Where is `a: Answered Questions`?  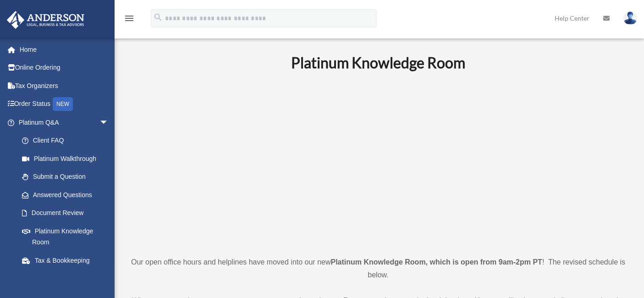 a: Answered Questions is located at coordinates (67, 195).